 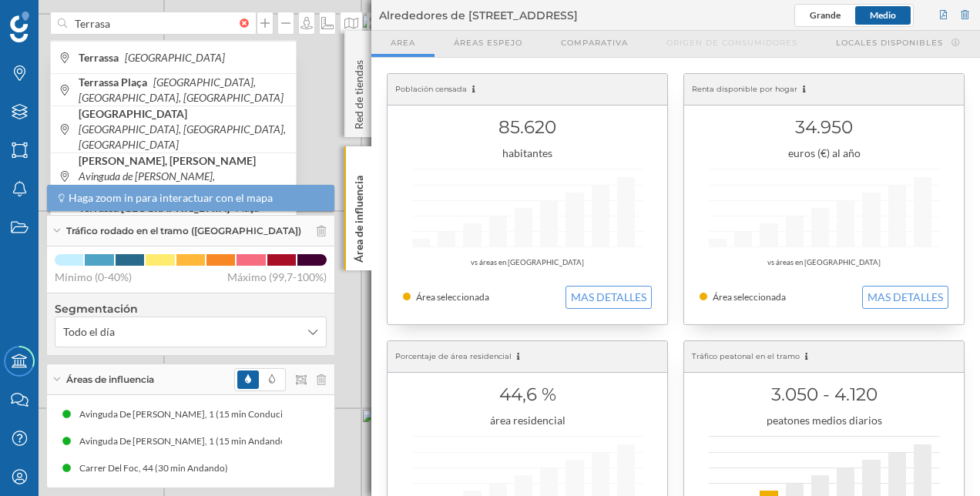 What do you see at coordinates (93, 277) in the screenshot?
I see `span: Mínimo (0-40%)` at bounding box center [93, 277].